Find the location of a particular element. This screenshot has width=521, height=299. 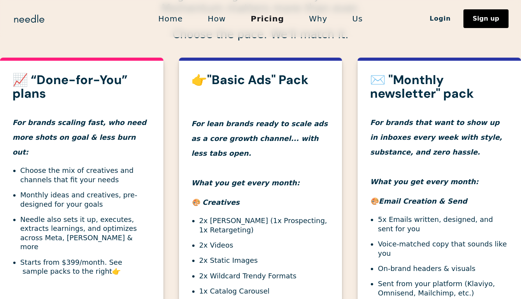

div: Sign up is located at coordinates (486, 19).